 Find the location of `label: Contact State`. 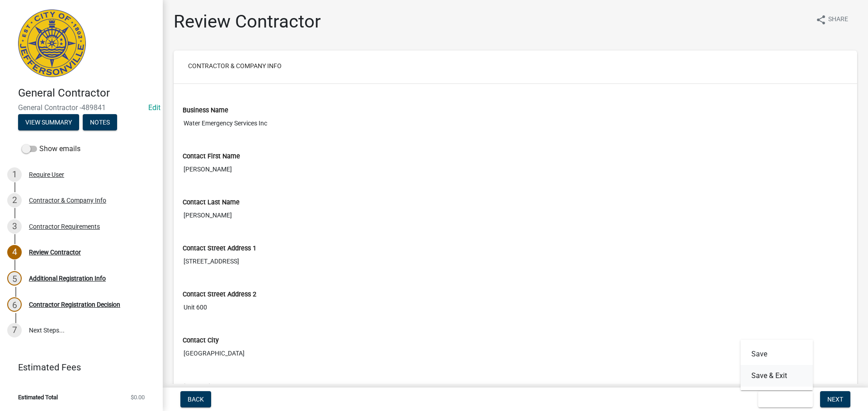

label: Contact State is located at coordinates (203, 387).